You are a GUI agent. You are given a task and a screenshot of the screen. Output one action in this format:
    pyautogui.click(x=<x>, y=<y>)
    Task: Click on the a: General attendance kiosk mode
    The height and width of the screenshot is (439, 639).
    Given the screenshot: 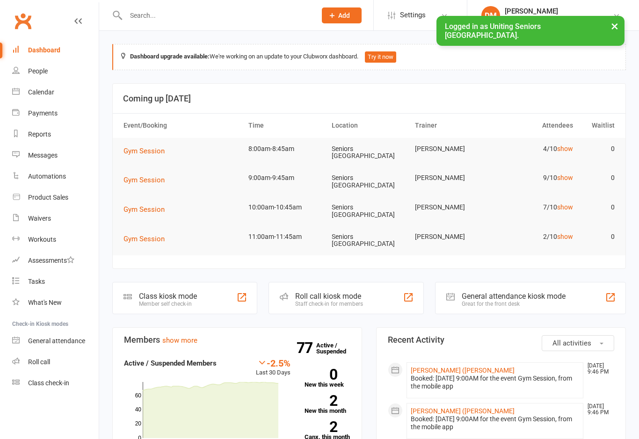 What is the action you would take?
    pyautogui.click(x=55, y=341)
    